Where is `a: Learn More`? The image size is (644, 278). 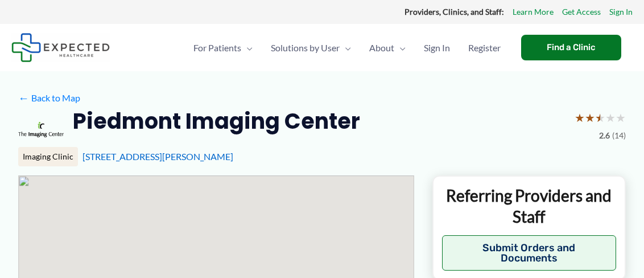 a: Learn More is located at coordinates (533, 12).